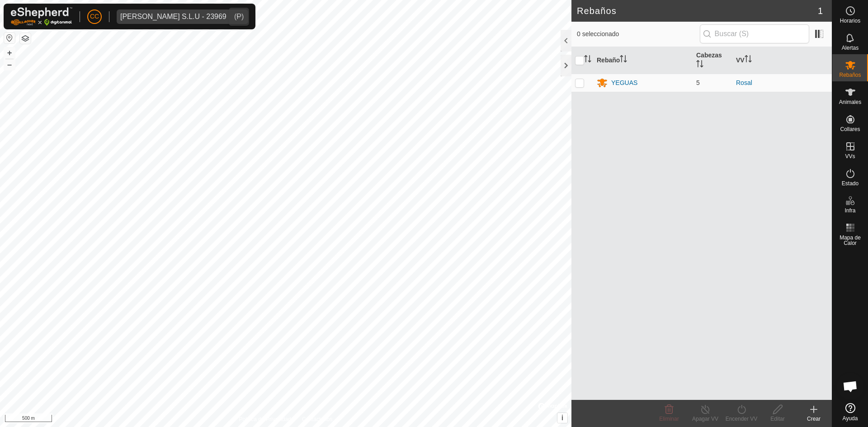 The image size is (868, 427). What do you see at coordinates (317, 419) in the screenshot?
I see `a: Contáctenos` at bounding box center [317, 419].